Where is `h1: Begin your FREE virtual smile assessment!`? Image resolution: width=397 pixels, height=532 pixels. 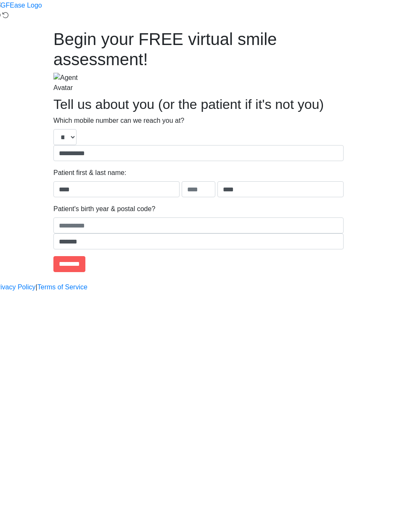 h1: Begin your FREE virtual smile assessment! is located at coordinates (199, 49).